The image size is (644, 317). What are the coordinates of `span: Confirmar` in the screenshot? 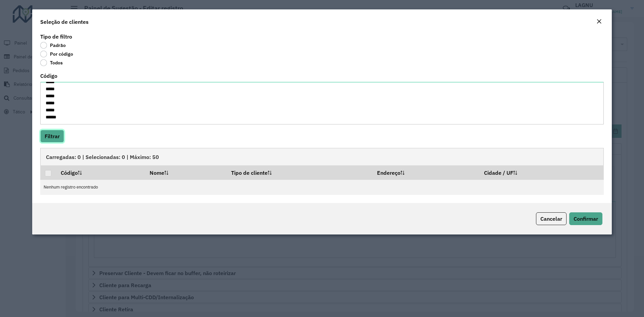 It's located at (586, 219).